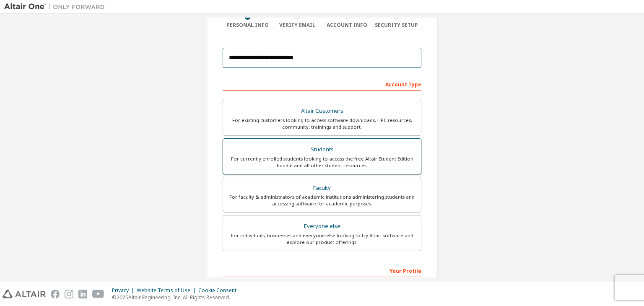  What do you see at coordinates (397, 26) in the screenshot?
I see `div: Security Setup` at bounding box center [397, 26].